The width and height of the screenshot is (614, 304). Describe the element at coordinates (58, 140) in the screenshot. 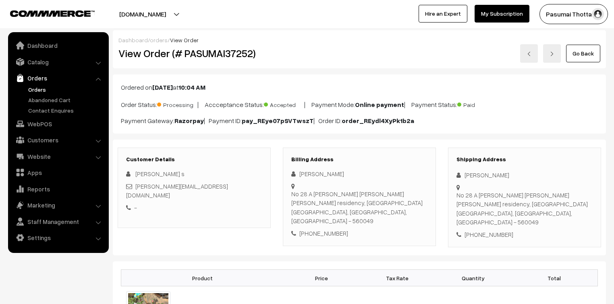

I see `a: Customers` at that location.